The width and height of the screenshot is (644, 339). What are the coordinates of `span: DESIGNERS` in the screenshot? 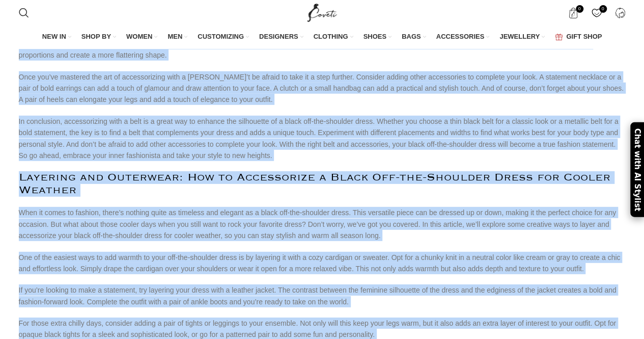 It's located at (279, 37).